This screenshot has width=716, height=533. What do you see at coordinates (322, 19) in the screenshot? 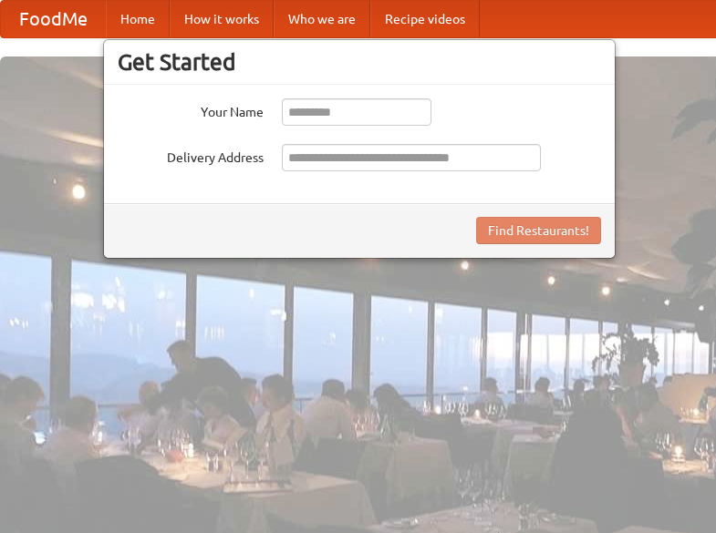
I see `a: Who we are` at bounding box center [322, 19].